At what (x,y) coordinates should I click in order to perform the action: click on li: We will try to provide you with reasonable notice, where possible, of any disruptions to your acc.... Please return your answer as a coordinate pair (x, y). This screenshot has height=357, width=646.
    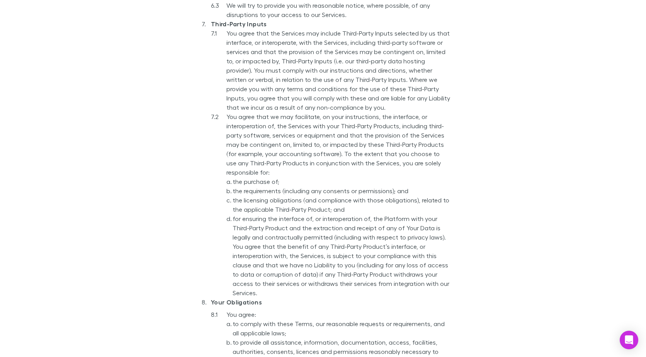
    Looking at the image, I should click on (338, 10).